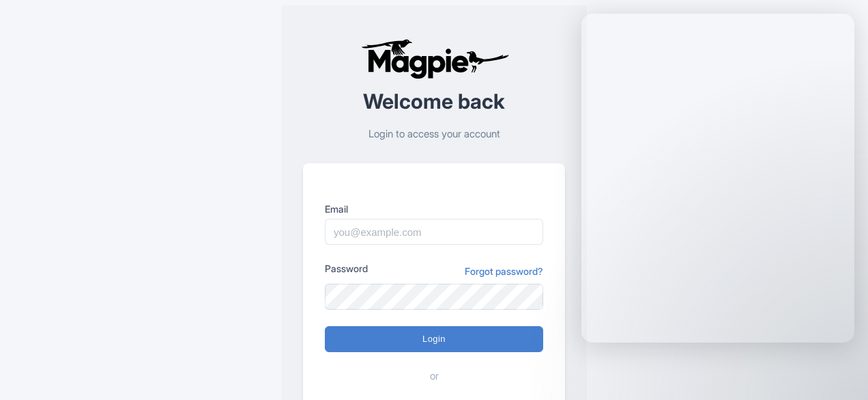 This screenshot has width=868, height=400. I want to click on h2: Welcome back, so click(434, 101).